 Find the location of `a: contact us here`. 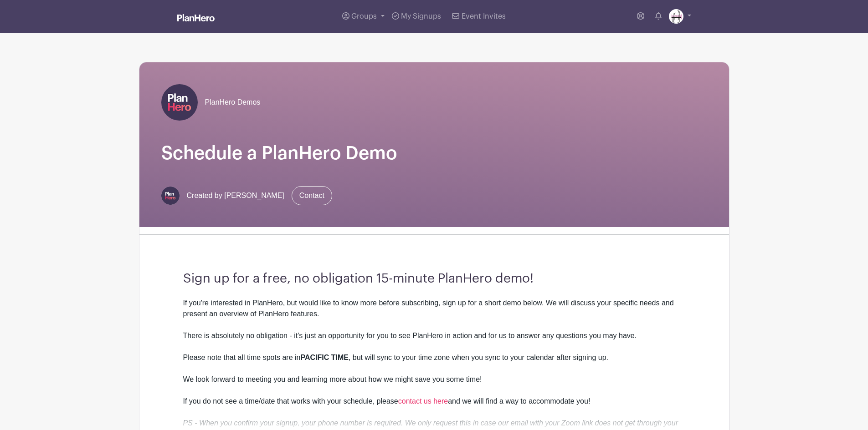

a: contact us here is located at coordinates (423, 401).